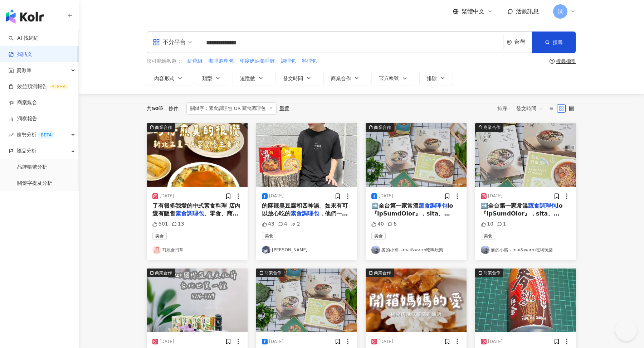 Image resolution: width=644 pixels, height=348 pixels. Describe the element at coordinates (21, 54) in the screenshot. I see `a: 找貼文` at that location.